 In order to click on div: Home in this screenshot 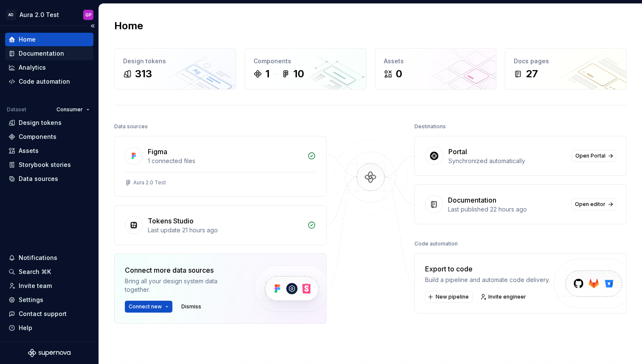, I will do `click(27, 39)`.